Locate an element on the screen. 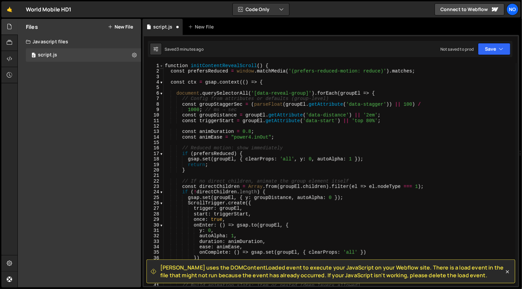  div: 16944/46407.js is located at coordinates (83, 55).